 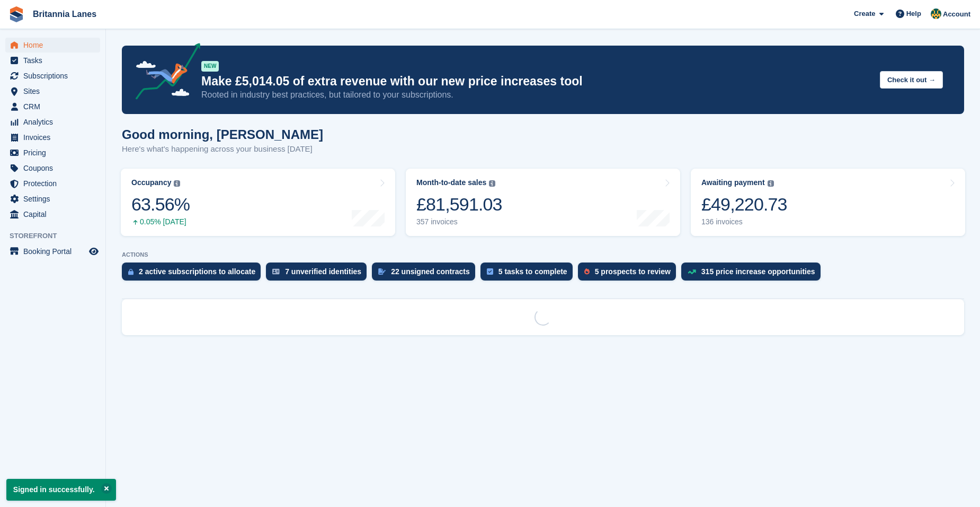 What do you see at coordinates (912, 80) in the screenshot?
I see `button: Check it out →` at bounding box center [912, 80].